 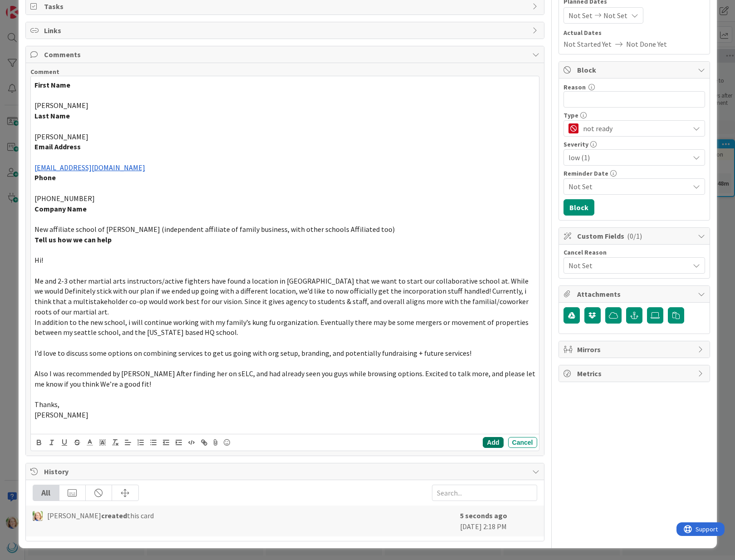 I want to click on span: Type, so click(x=571, y=115).